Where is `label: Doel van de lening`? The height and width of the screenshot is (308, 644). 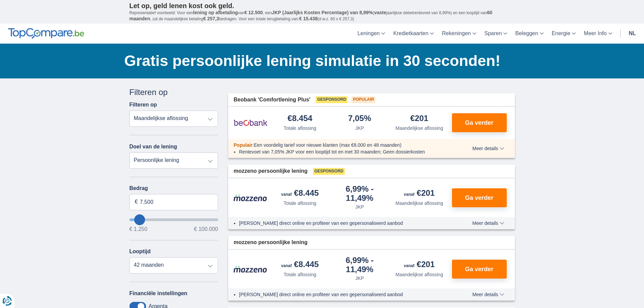 label: Doel van de lening is located at coordinates (153, 146).